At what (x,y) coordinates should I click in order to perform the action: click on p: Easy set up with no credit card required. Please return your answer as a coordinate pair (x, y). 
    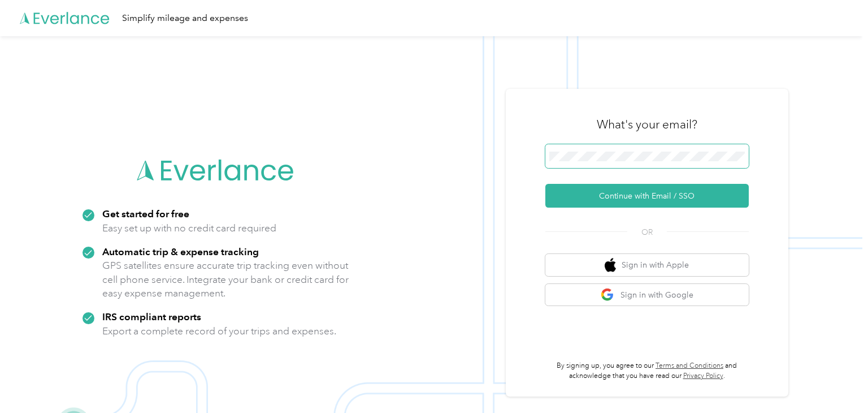
    Looking at the image, I should click on (189, 228).